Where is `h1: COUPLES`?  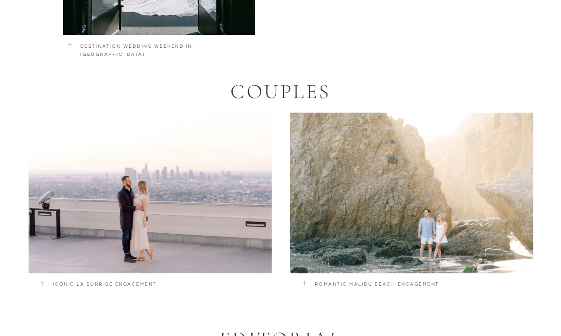 h1: COUPLES is located at coordinates (281, 91).